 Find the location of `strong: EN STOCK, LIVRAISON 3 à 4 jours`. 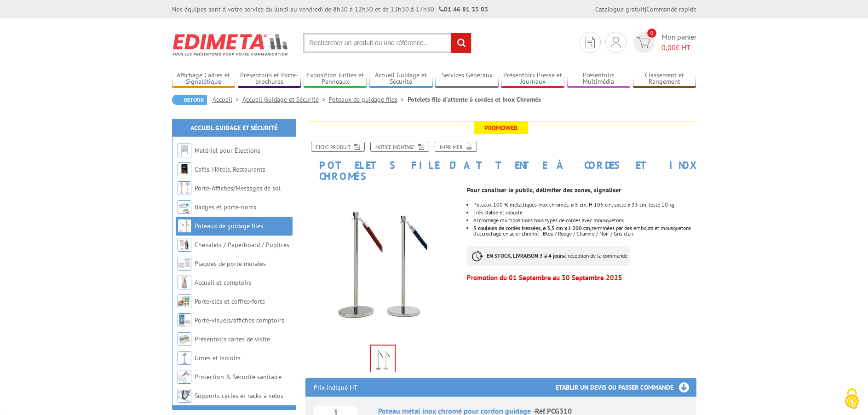

strong: EN STOCK, LIVRAISON 3 à 4 jours is located at coordinates (525, 255).